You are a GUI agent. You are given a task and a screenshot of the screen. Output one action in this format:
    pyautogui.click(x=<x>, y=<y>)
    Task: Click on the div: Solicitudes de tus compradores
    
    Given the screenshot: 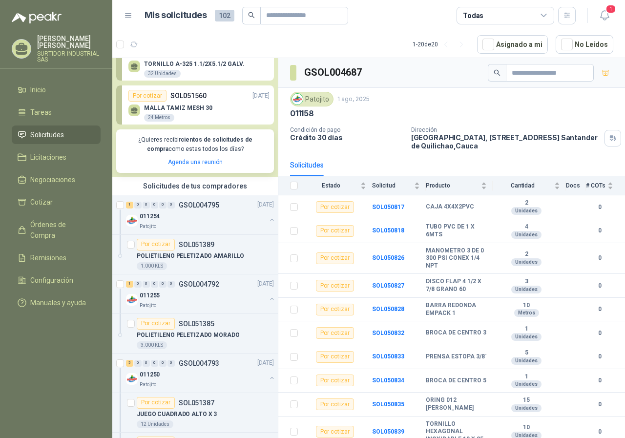 What is the action you would take?
    pyautogui.click(x=195, y=186)
    